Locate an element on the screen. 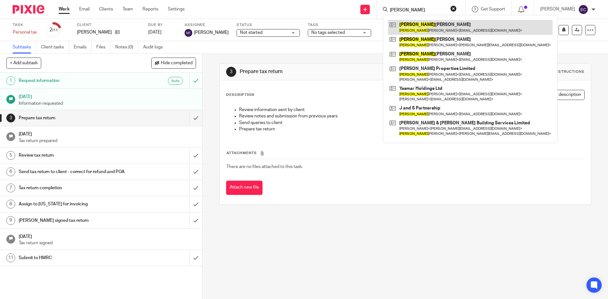  button: Attach new file is located at coordinates (244, 188).